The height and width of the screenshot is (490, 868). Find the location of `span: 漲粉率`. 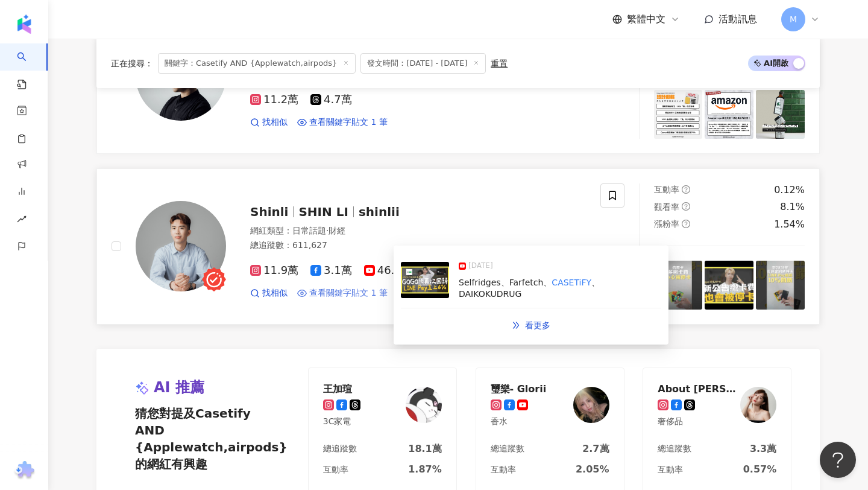

span: 漲粉率 is located at coordinates (666, 224).